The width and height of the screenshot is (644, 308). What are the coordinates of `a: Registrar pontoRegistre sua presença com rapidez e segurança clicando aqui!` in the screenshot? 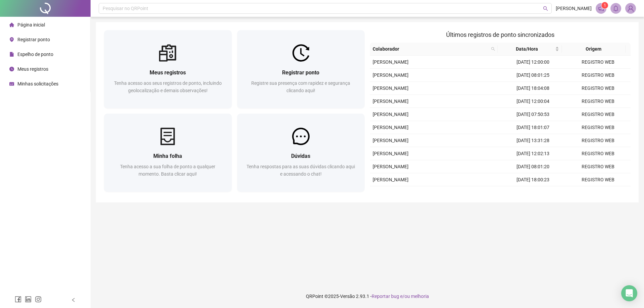 It's located at (301, 69).